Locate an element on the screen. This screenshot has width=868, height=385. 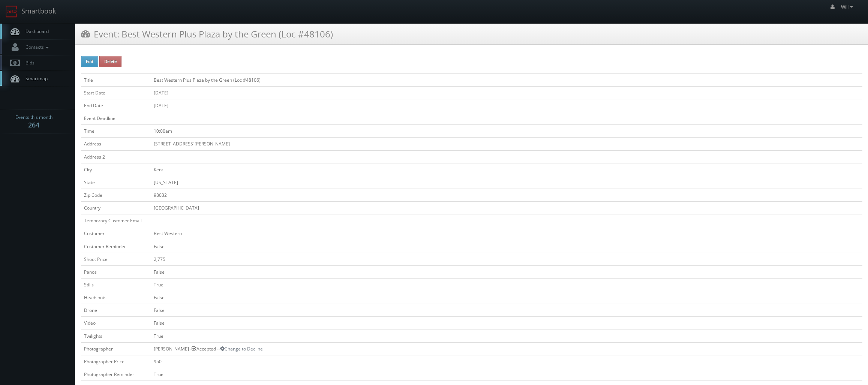
td: Address is located at coordinates (116, 144).